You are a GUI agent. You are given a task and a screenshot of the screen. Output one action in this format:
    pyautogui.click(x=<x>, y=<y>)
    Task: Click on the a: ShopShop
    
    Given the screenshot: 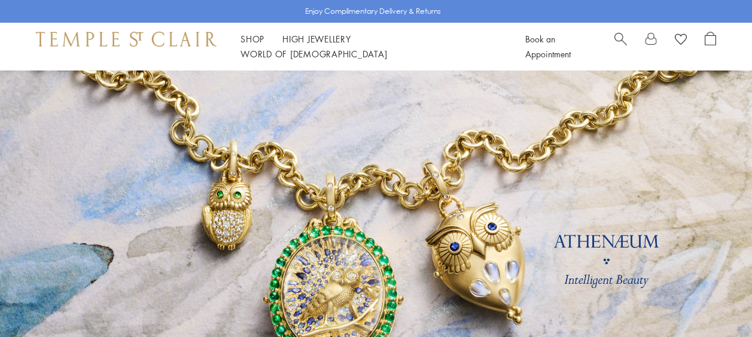 What is the action you would take?
    pyautogui.click(x=252, y=39)
    